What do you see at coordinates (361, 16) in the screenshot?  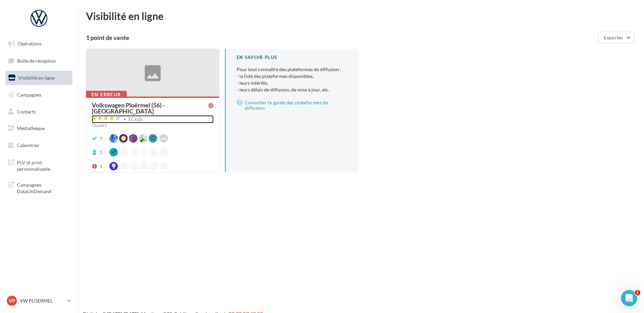 I see `div: Visibilité en ligne` at bounding box center [361, 16].